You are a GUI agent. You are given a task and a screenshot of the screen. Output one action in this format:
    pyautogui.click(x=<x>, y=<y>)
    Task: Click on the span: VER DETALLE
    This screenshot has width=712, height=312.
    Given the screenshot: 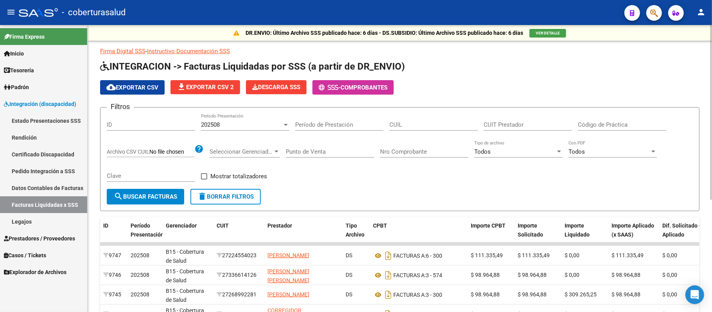 What is the action you would take?
    pyautogui.click(x=548, y=33)
    